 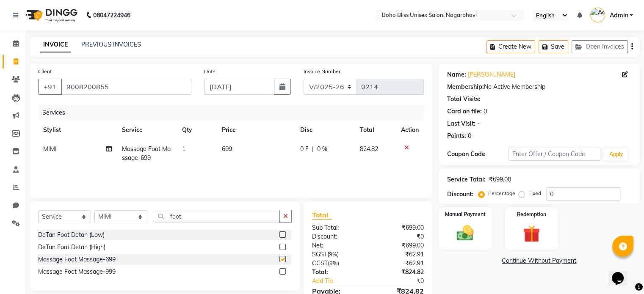 What do you see at coordinates (320, 254) in the screenshot?
I see `span: SGST` at bounding box center [320, 254].